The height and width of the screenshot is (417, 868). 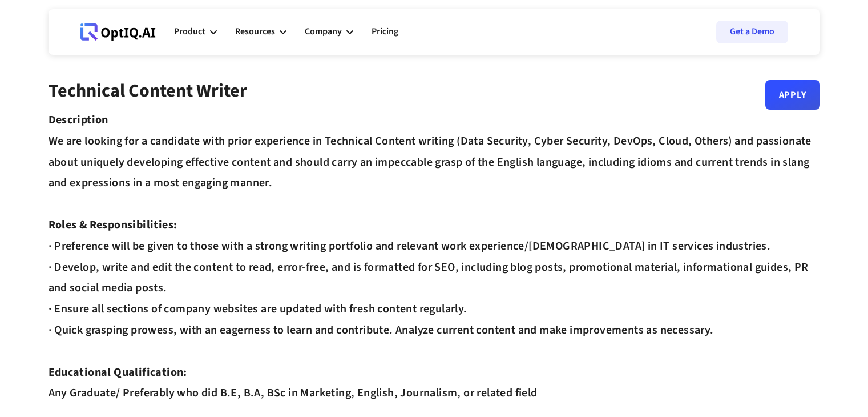 I want to click on strong: Description, so click(x=78, y=120).